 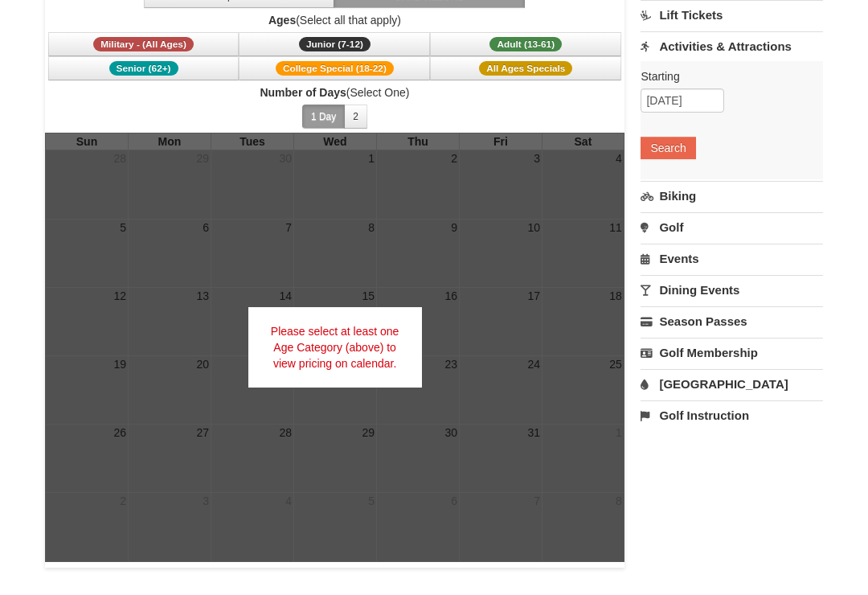 I want to click on a: Activities & Attractions, so click(x=732, y=46).